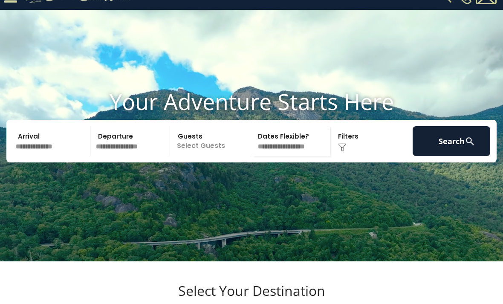  What do you see at coordinates (251, 102) in the screenshot?
I see `h1: Your Adventure Starts Here` at bounding box center [251, 102].